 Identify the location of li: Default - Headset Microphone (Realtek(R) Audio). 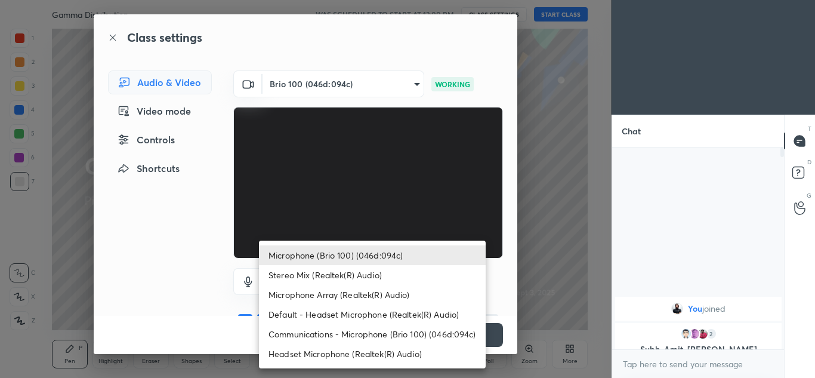
(372, 314).